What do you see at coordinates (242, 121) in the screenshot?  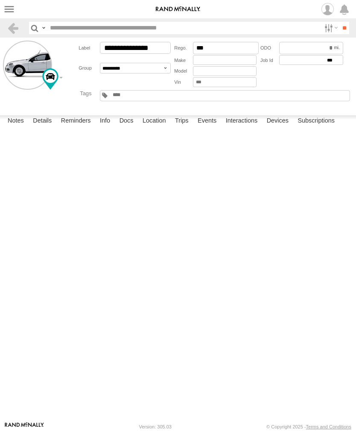 I see `label: Interactions` at bounding box center [242, 121].